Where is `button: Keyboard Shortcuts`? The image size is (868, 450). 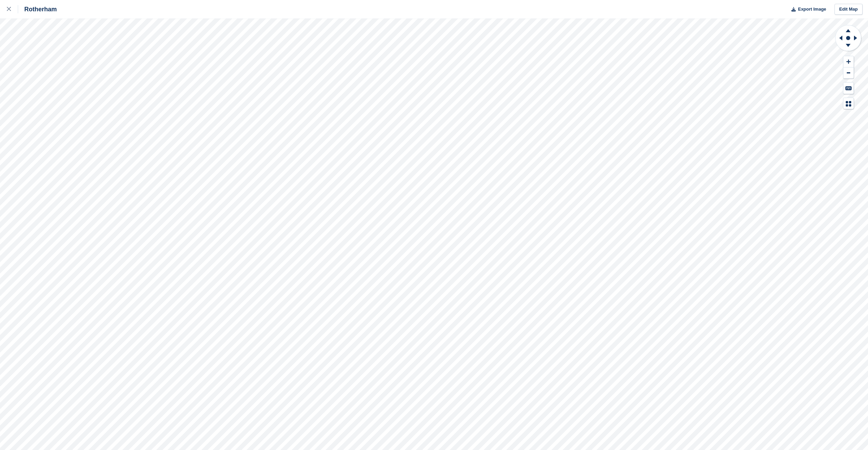 button: Keyboard Shortcuts is located at coordinates (848, 88).